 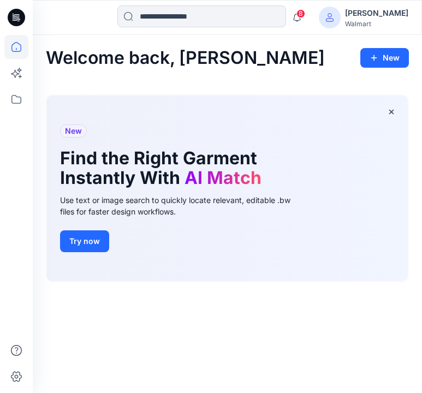 I want to click on span: AI Match, so click(x=223, y=177).